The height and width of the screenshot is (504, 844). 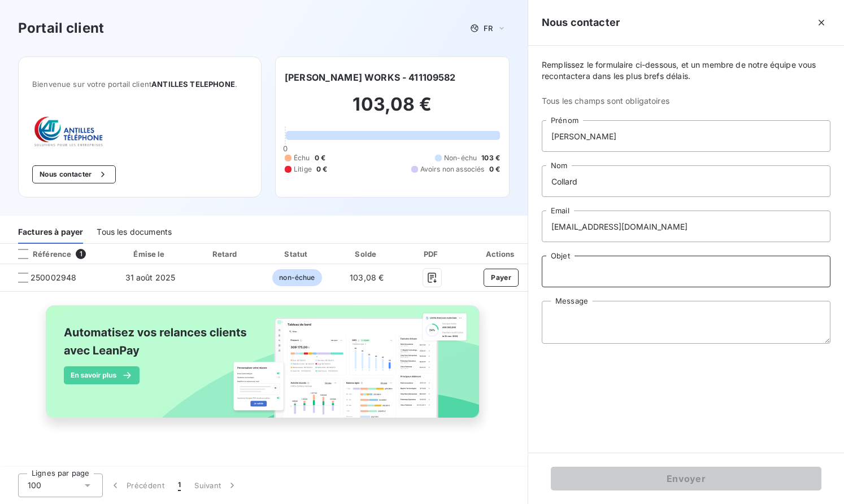 I want to click on h2: 103,08 €, so click(x=392, y=110).